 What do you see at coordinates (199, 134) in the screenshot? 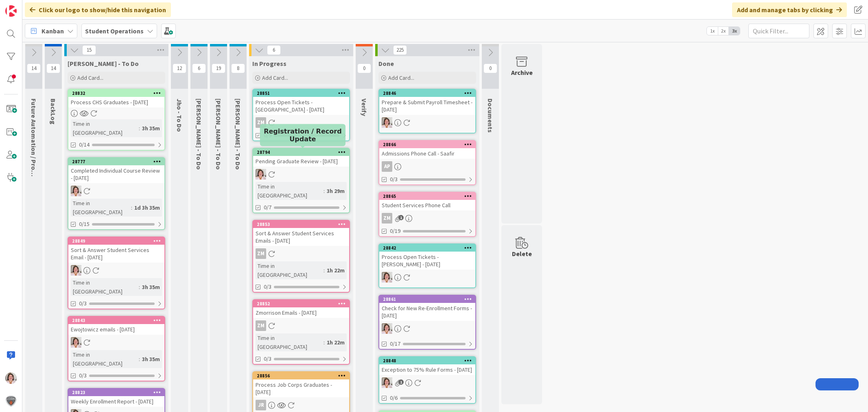
I see `span: Zaida - To Do` at bounding box center [199, 134].